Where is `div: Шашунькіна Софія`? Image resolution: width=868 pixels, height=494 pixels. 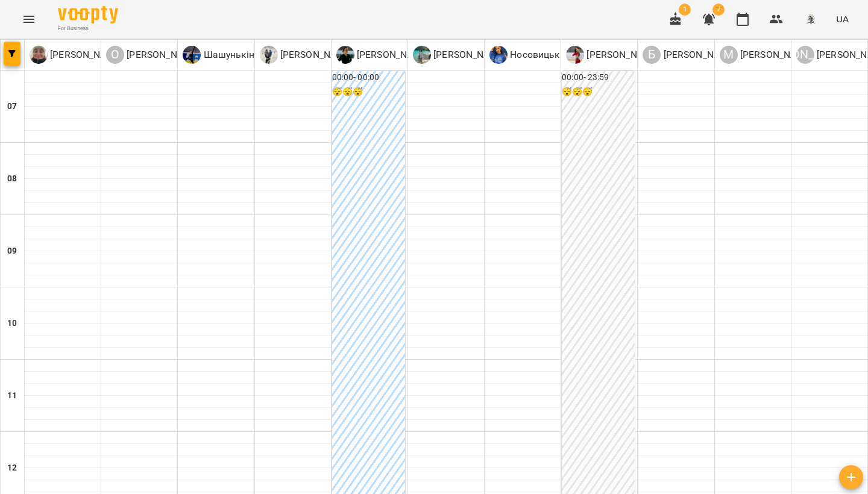
div: Шашунькіна Софія is located at coordinates (259, 55).